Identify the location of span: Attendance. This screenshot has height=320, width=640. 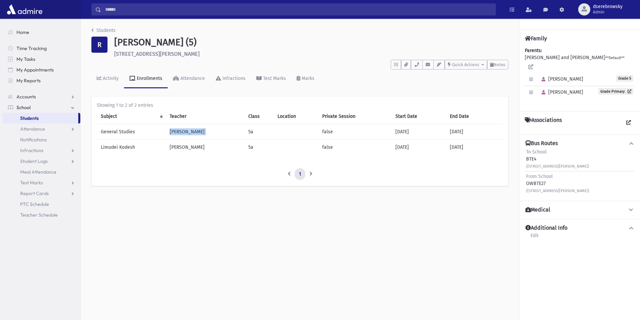
(33, 129).